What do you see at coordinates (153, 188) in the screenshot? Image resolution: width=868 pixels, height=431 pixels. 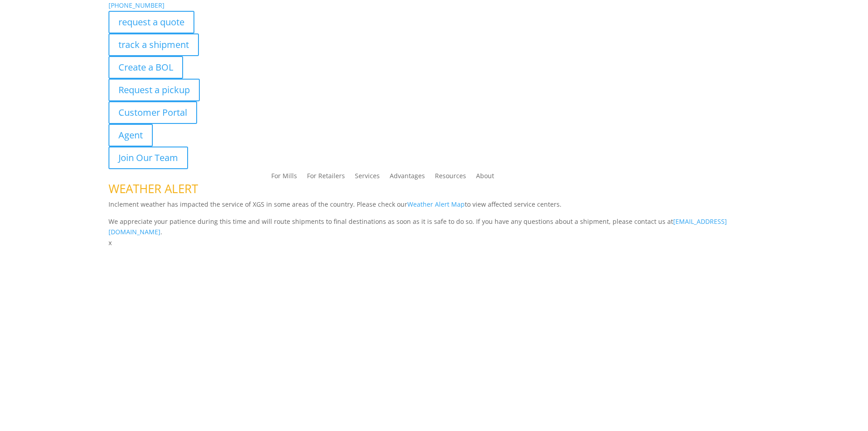 I see `span: WEATHER ALERT` at bounding box center [153, 188].